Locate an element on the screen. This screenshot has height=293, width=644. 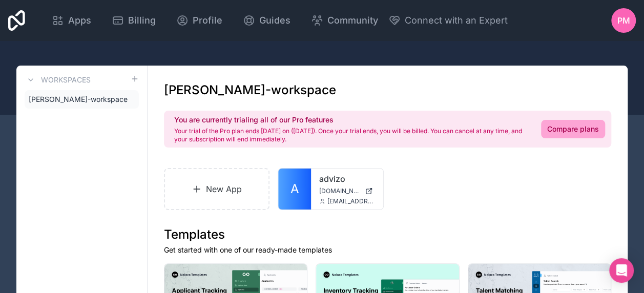
a: Workspaces is located at coordinates (58, 80).